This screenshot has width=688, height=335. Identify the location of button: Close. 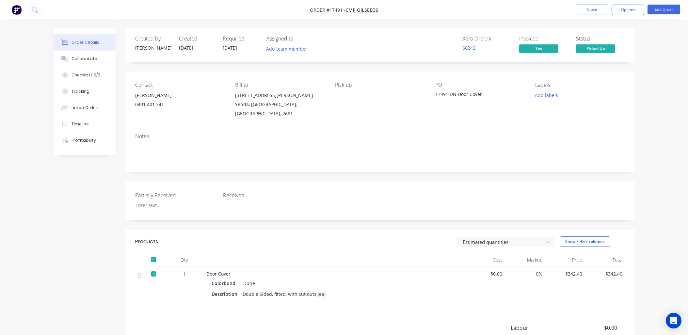
(592, 9).